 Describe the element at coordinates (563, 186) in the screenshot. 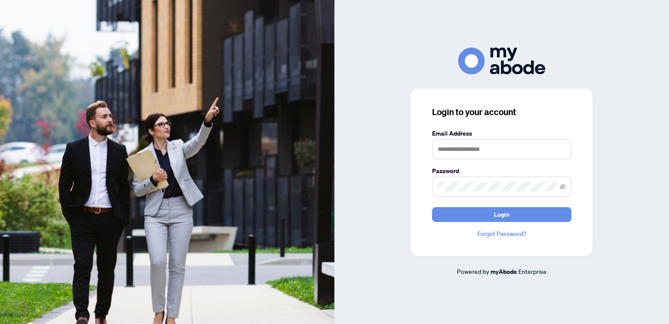

I see `span: eye-invisible` at that location.